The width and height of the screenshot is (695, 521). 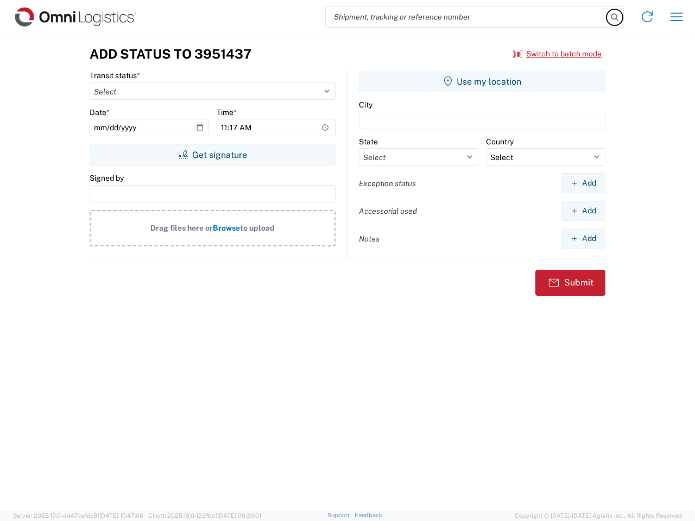 I want to click on label: Exception status, so click(x=387, y=184).